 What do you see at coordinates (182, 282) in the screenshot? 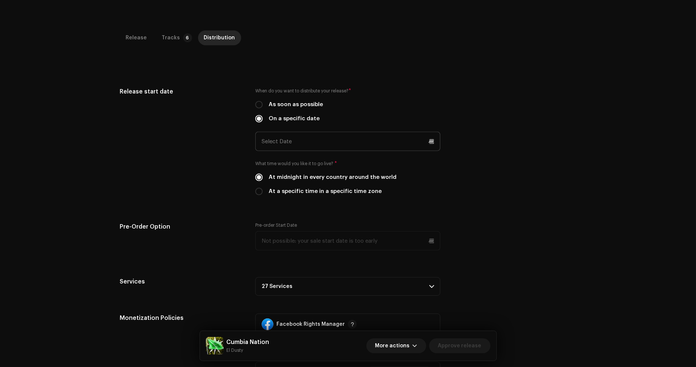
I see `h5: Services` at bounding box center [182, 282].